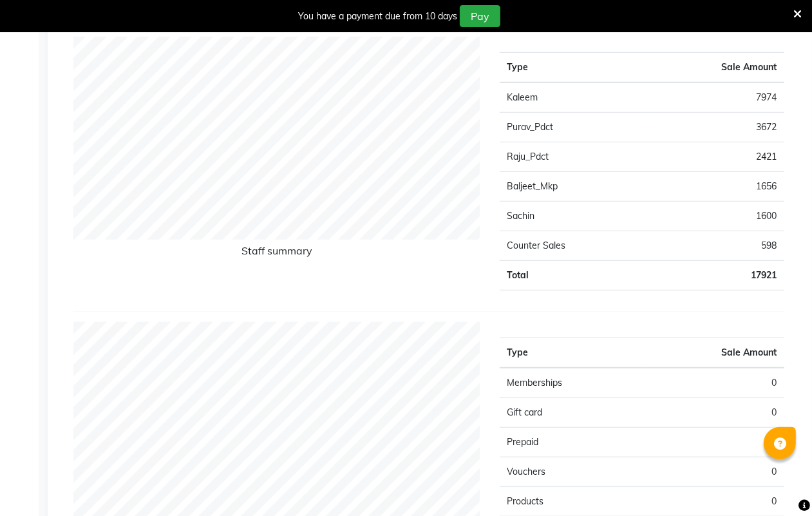 The height and width of the screenshot is (516, 812). I want to click on td: 2421, so click(715, 157).